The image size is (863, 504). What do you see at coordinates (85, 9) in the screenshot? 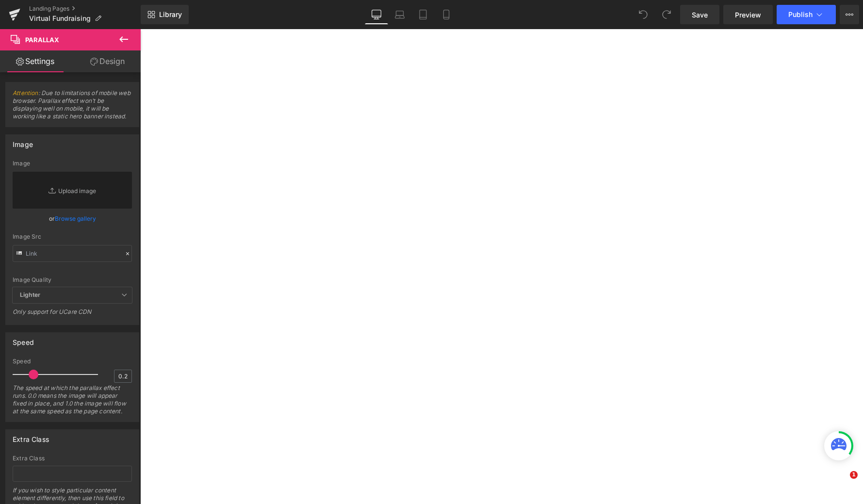
I see `a: Landing Pages` at bounding box center [85, 9].